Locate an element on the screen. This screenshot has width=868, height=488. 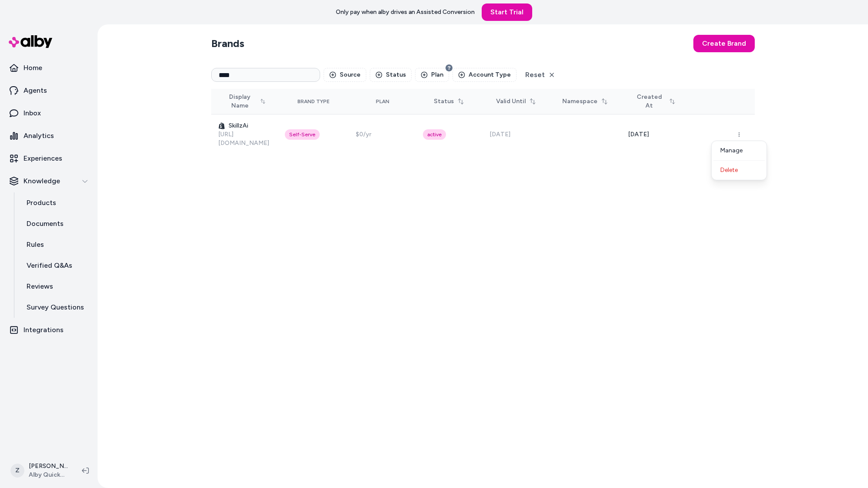
a: Reviews is located at coordinates (56, 286).